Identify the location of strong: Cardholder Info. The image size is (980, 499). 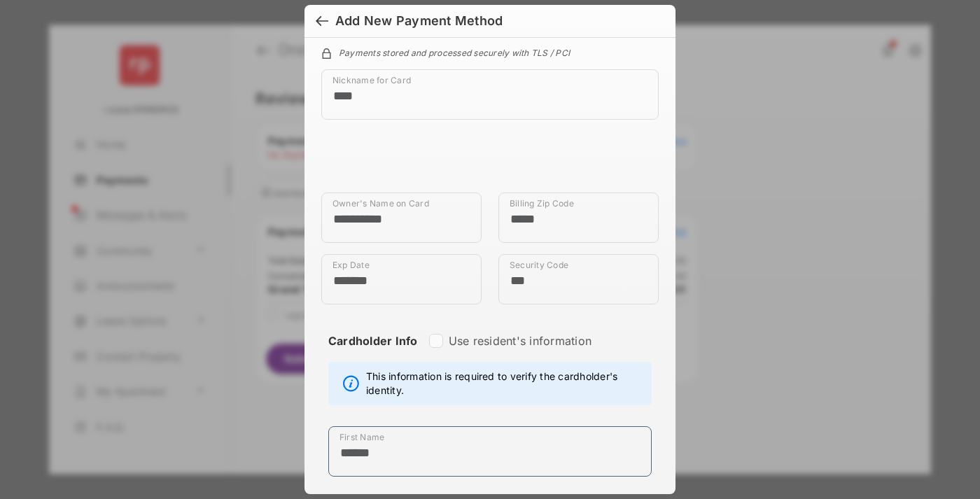
(374, 354).